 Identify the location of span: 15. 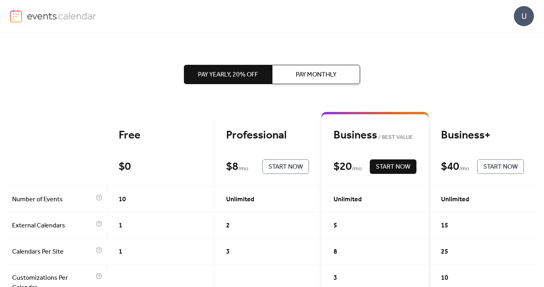
(444, 226).